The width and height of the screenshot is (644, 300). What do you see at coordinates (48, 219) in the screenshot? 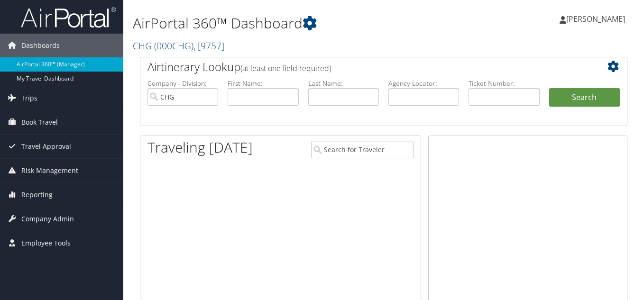
I see `span: Company Admin` at bounding box center [48, 219].